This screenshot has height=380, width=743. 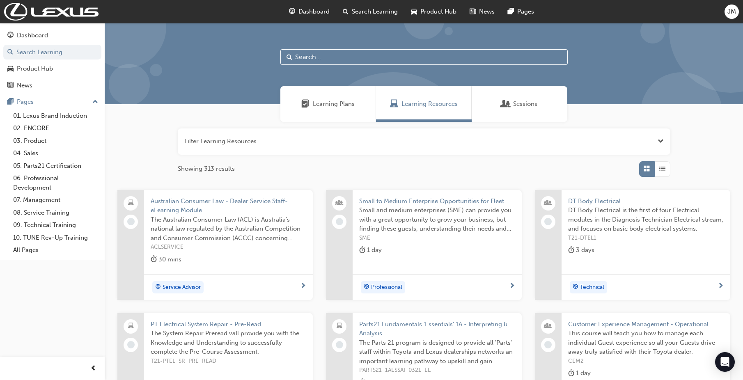 I want to click on div: Open Intercom Messenger, so click(x=725, y=362).